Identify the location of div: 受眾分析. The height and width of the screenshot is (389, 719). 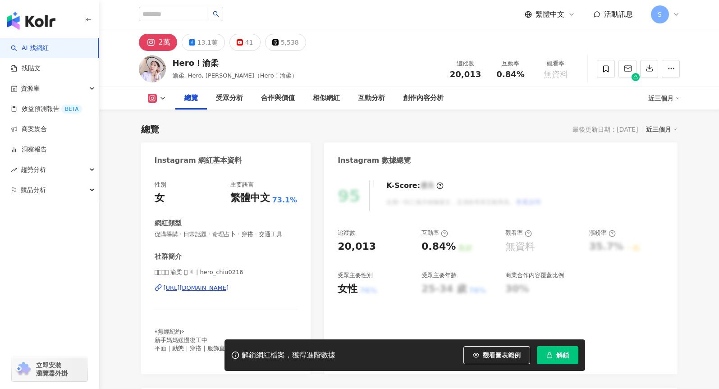
(230, 98).